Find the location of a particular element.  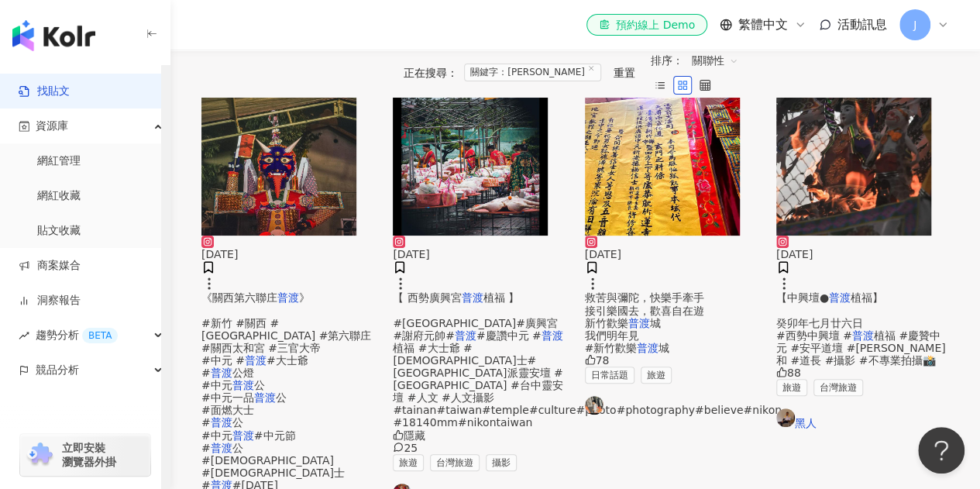

img: logo is located at coordinates (54, 35).